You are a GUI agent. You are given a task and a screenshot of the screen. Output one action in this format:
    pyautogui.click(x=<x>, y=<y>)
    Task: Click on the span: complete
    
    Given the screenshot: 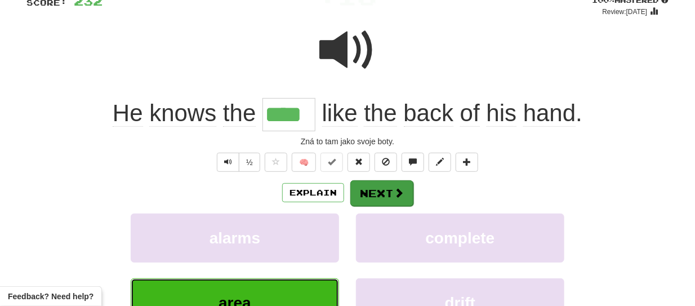 What is the action you would take?
    pyautogui.click(x=460, y=238)
    